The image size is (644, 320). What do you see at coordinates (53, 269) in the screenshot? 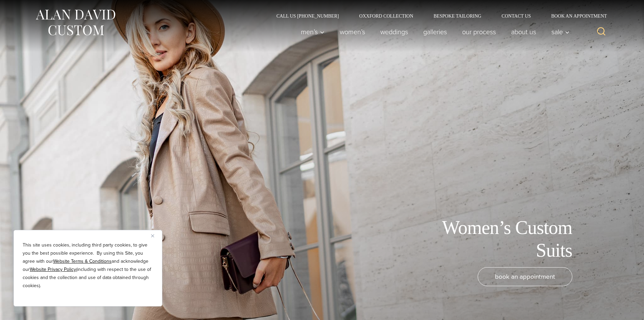
I see `u: Website Privacy Policy` at bounding box center [53, 269].